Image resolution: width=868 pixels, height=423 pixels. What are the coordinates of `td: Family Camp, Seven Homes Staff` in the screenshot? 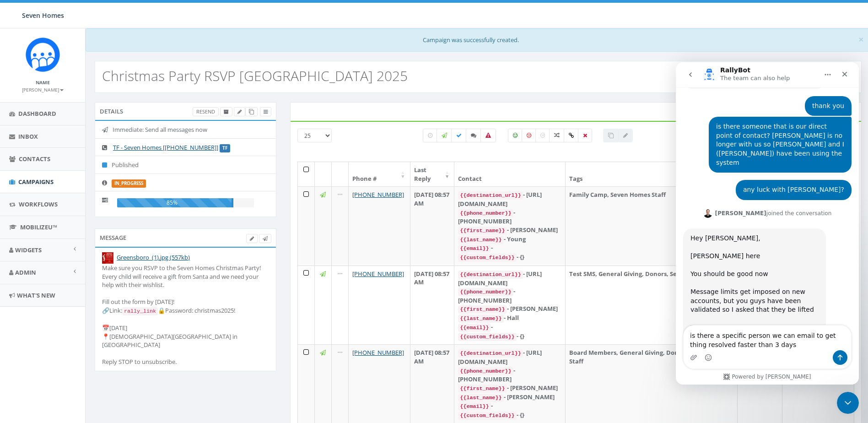 It's located at (651, 226).